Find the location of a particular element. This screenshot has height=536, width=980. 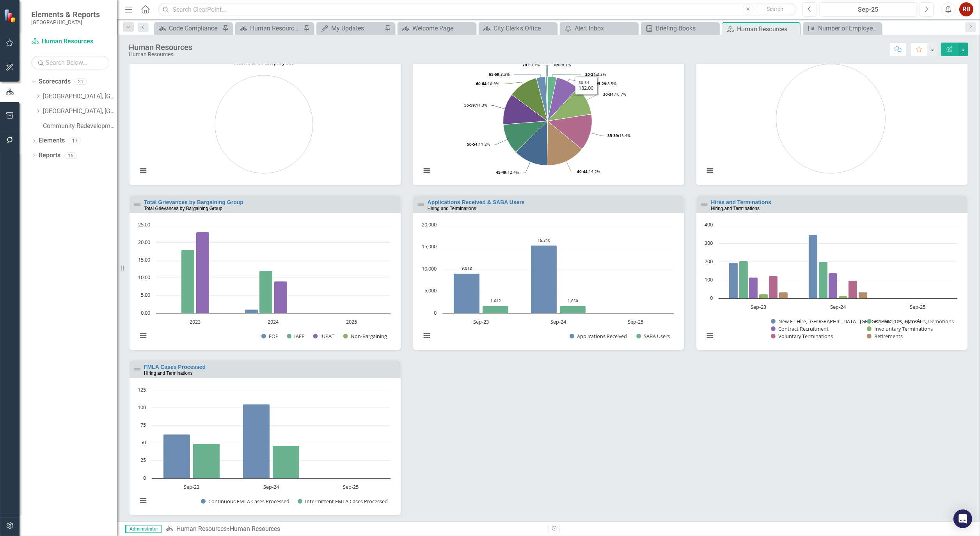

span: Administrator is located at coordinates (143, 529).